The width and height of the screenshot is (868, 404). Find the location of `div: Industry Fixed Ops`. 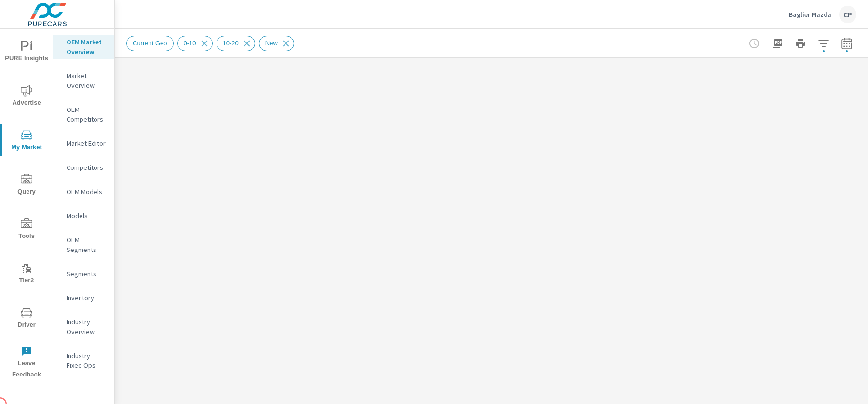

div: Industry Fixed Ops is located at coordinates (83, 361).